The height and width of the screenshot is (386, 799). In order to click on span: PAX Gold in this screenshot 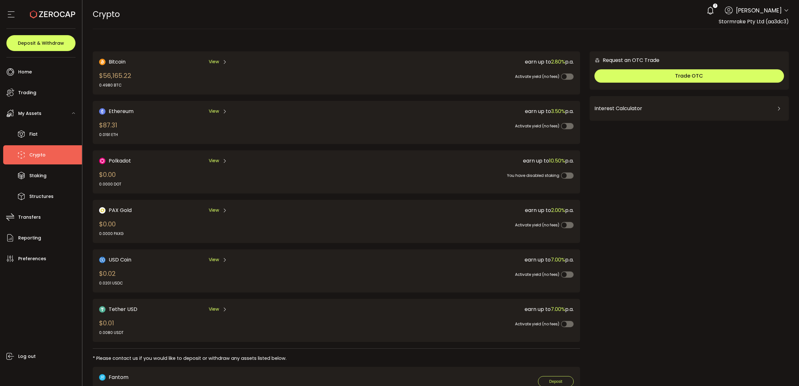, I will do `click(120, 210)`.